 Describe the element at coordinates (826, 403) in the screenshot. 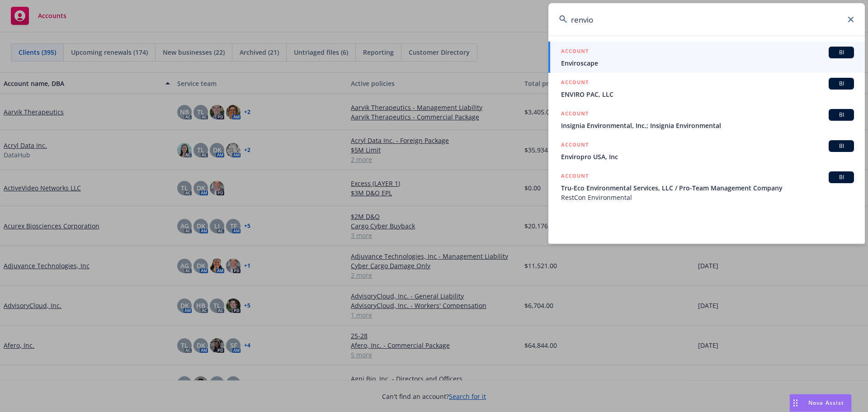

I see `span: Nova Assist` at that location.